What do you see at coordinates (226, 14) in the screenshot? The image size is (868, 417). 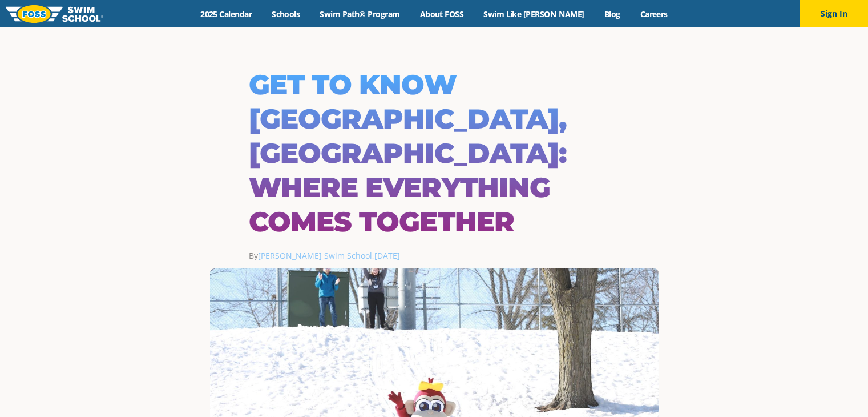 I see `a: 2025 Calendar` at bounding box center [226, 14].